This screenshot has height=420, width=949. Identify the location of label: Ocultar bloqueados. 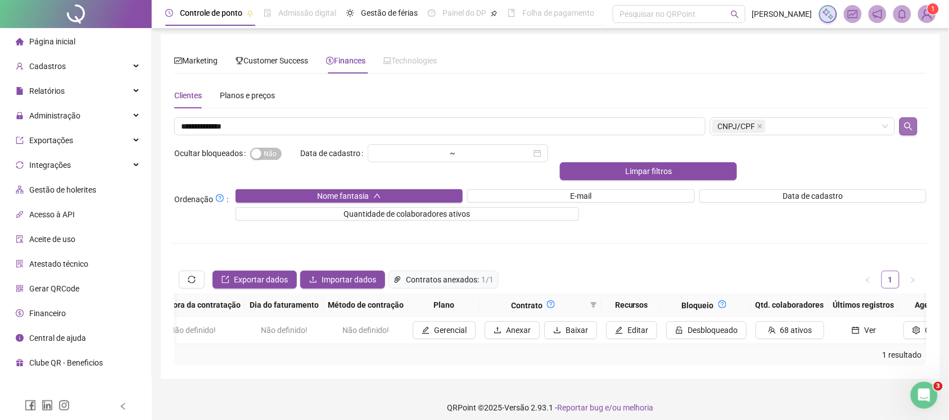
(212, 153).